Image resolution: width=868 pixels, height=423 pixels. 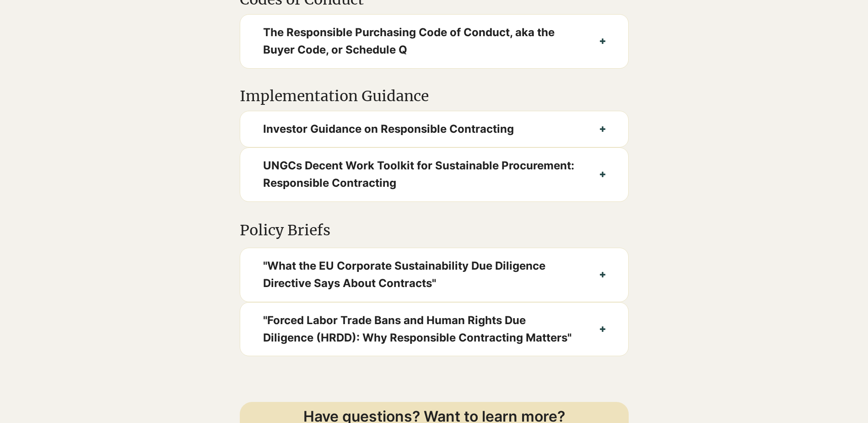 I want to click on button: "Forced Labor Trade Bans and Human Rights Due Diligence (HRDD): Why Responsible Contracting Matters", so click(x=434, y=329).